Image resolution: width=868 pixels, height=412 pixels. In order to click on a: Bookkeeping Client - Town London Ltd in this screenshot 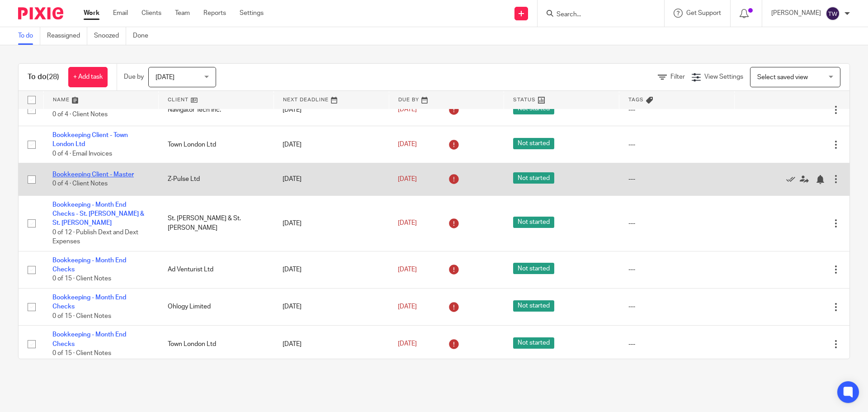, I will do `click(90, 140)`.